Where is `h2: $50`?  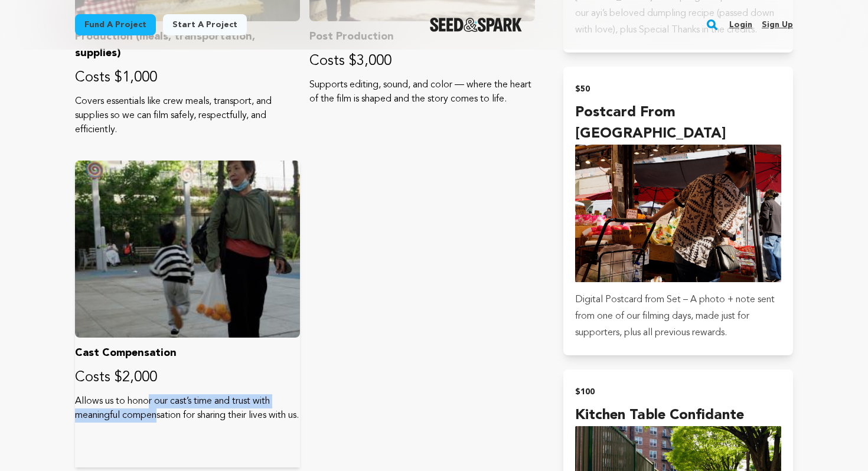
h2: $50 is located at coordinates (678, 89).